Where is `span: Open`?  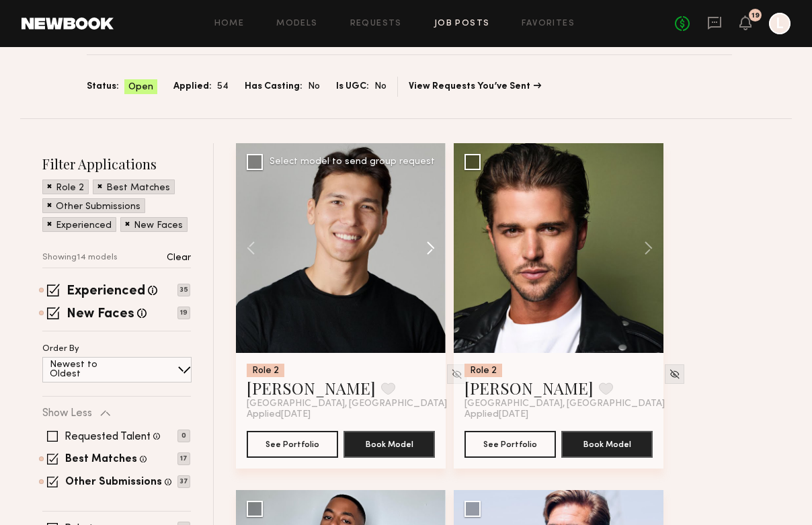 span: Open is located at coordinates (141, 87).